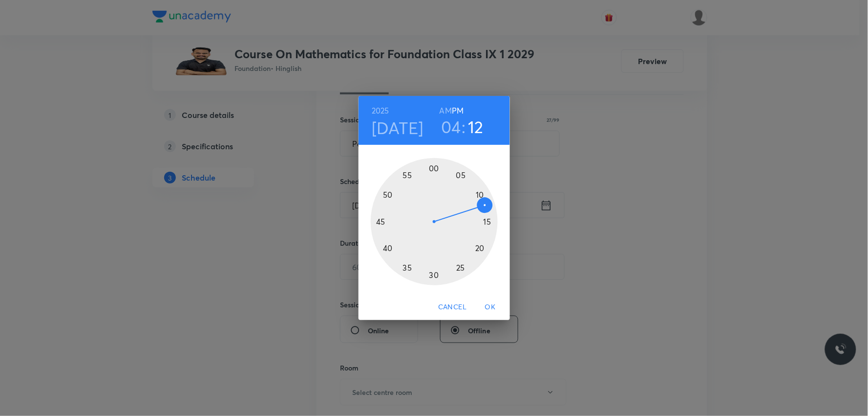  What do you see at coordinates (446, 110) in the screenshot?
I see `h6: AM` at bounding box center [446, 110].